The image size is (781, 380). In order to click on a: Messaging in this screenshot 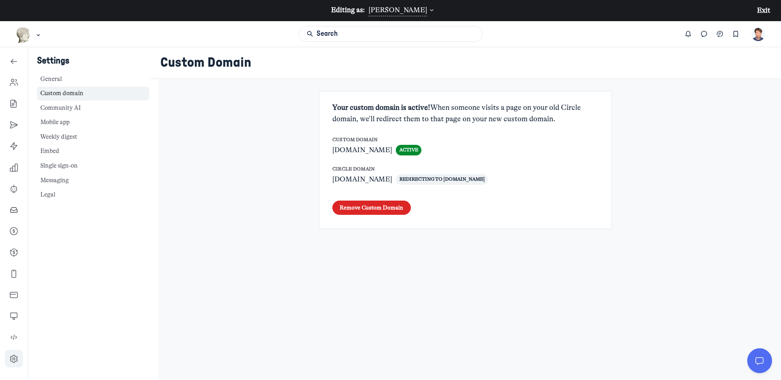, I will do `click(93, 180)`.